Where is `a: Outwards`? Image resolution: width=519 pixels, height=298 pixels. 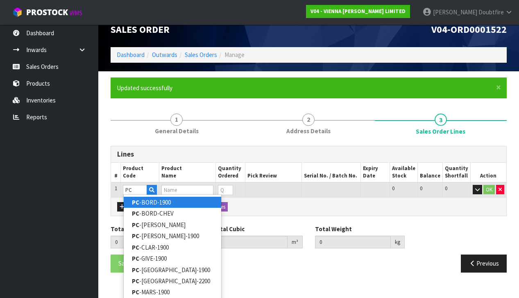 a: Outwards is located at coordinates (165, 54).